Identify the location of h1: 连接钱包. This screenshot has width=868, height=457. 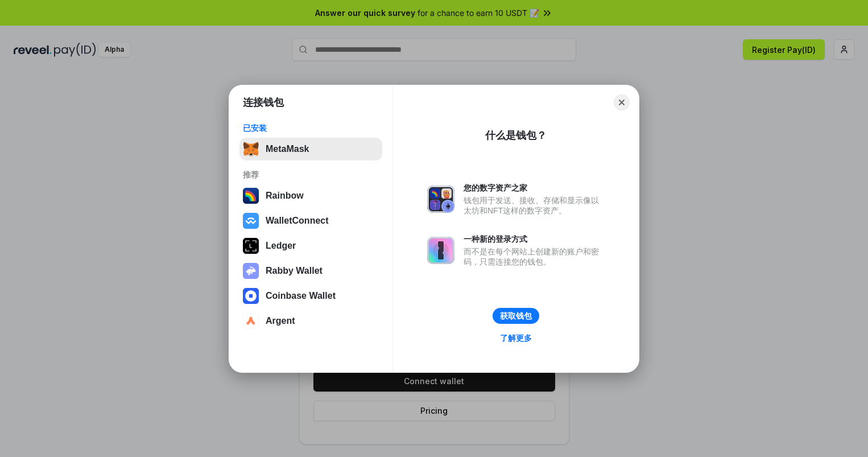
(264, 102).